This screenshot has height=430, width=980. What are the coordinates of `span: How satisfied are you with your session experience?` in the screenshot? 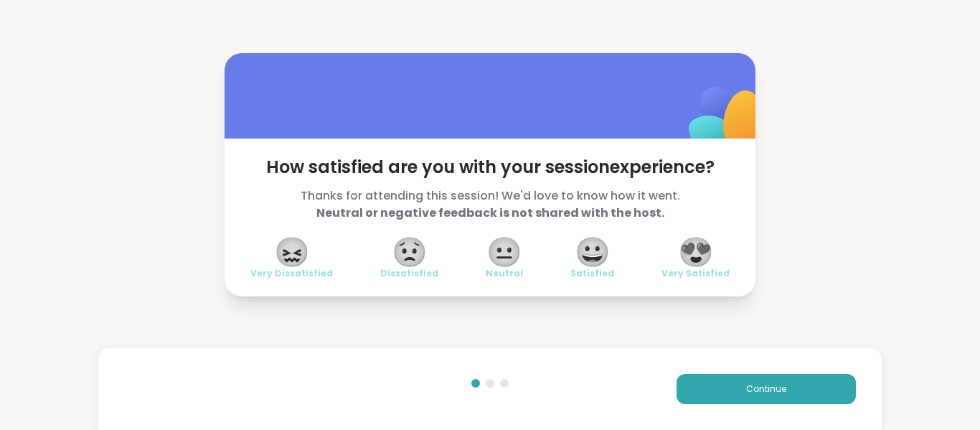 It's located at (490, 167).